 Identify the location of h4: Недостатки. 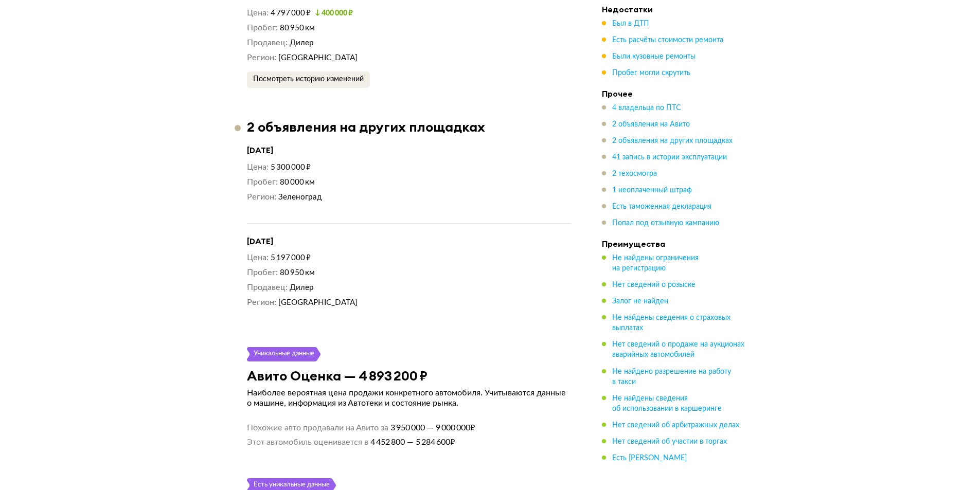
(674, 9).